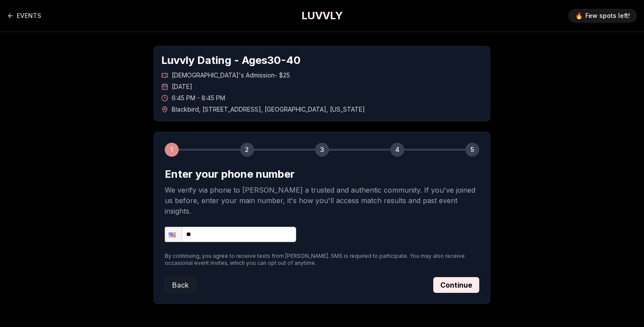 The height and width of the screenshot is (327, 644). Describe the element at coordinates (472, 150) in the screenshot. I see `div: 5` at that location.